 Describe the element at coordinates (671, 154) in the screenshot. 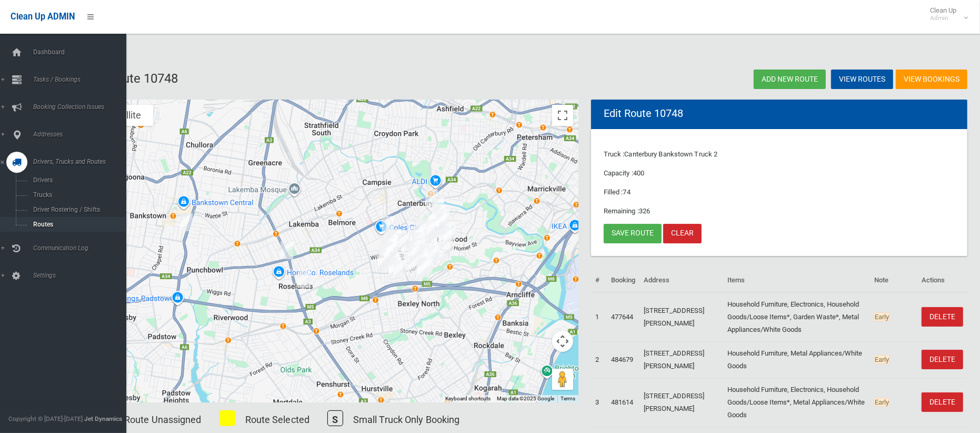

I see `span: Canterbury Bankstown Truck 2` at that location.